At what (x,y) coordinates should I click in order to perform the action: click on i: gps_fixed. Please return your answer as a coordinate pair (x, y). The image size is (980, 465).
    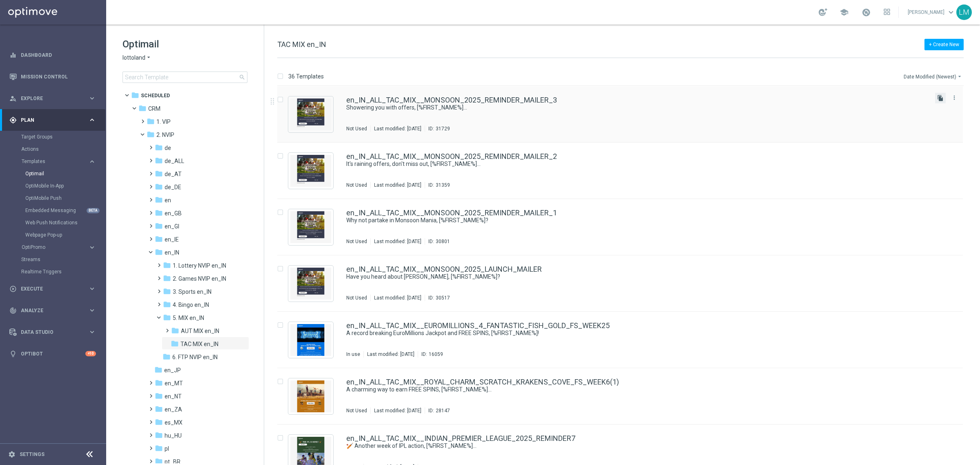
    Looking at the image, I should click on (13, 120).